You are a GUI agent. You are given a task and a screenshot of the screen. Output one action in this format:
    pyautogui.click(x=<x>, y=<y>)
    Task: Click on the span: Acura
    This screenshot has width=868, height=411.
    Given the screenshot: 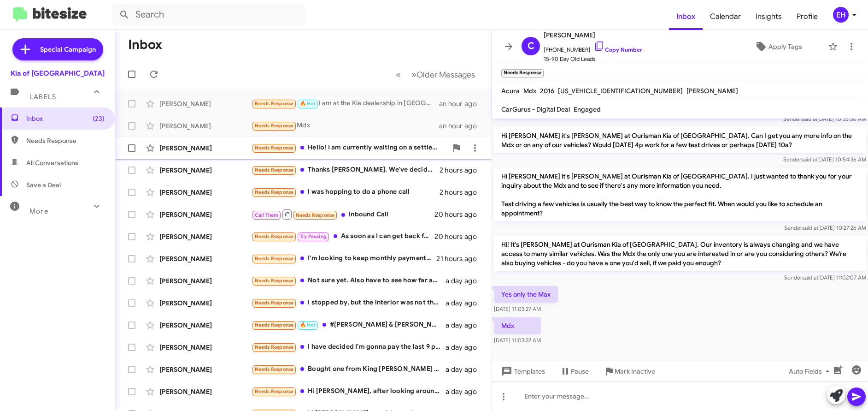 What is the action you would take?
    pyautogui.click(x=510, y=91)
    